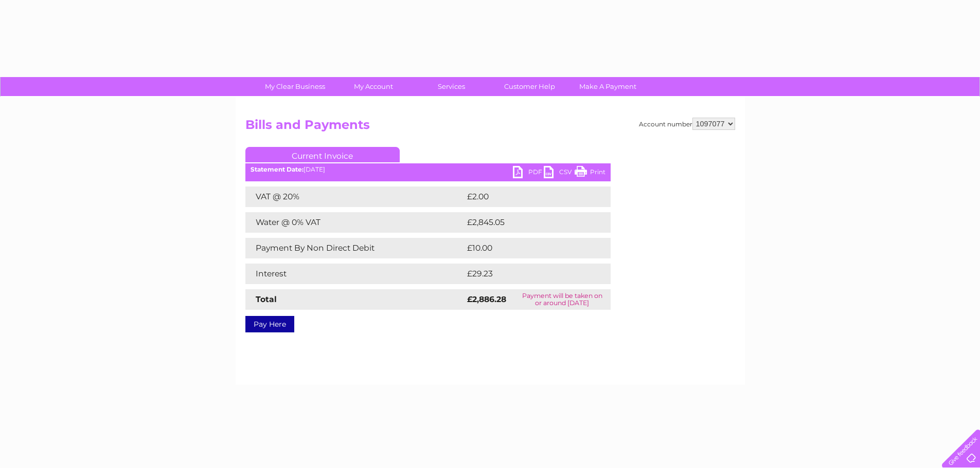  I want to click on strong: £2,886.28, so click(487, 299).